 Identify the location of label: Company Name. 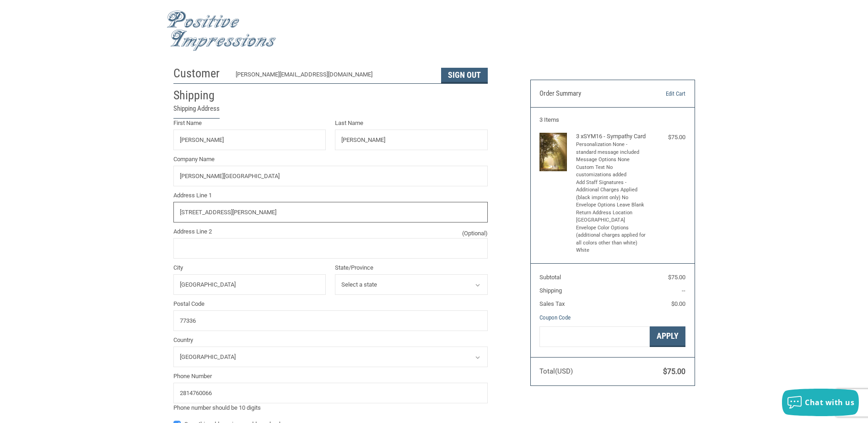
(331, 159).